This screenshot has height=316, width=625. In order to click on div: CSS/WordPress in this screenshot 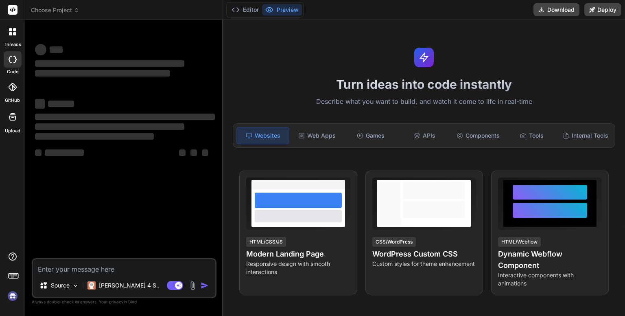, I will do `click(394, 242)`.